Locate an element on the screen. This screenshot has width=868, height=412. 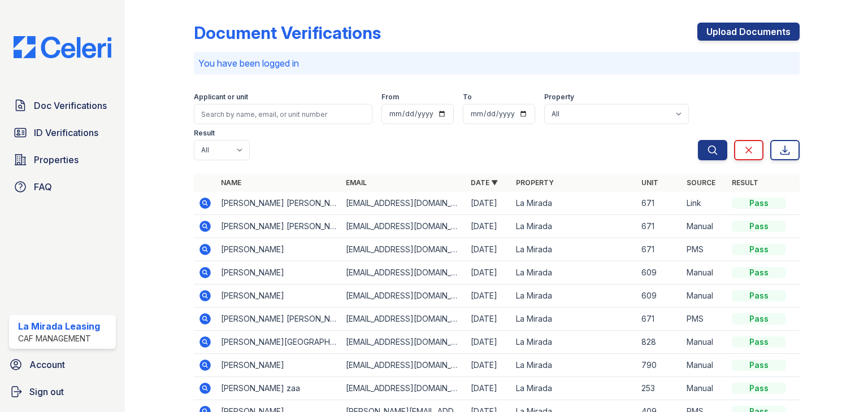
label: From is located at coordinates (390, 97).